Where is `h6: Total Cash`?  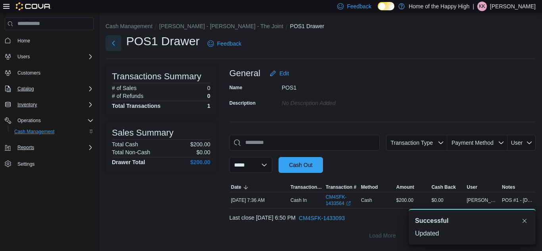 h6: Total Cash is located at coordinates (125, 144).